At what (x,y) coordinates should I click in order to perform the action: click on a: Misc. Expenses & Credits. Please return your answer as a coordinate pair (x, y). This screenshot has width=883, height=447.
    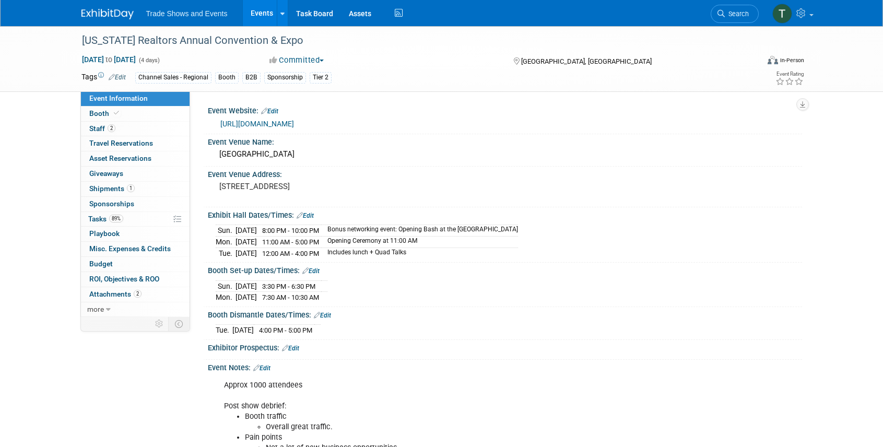
    Looking at the image, I should click on (135, 249).